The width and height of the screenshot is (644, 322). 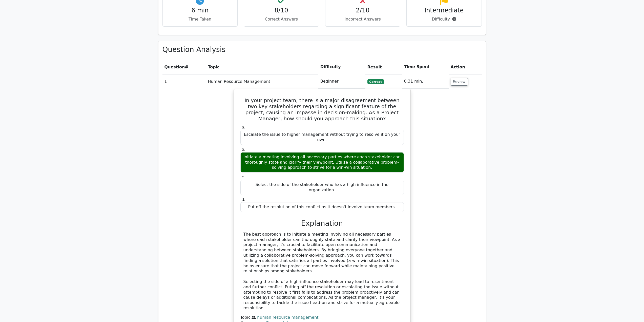 I want to click on p: Correct Answers, so click(x=281, y=19).